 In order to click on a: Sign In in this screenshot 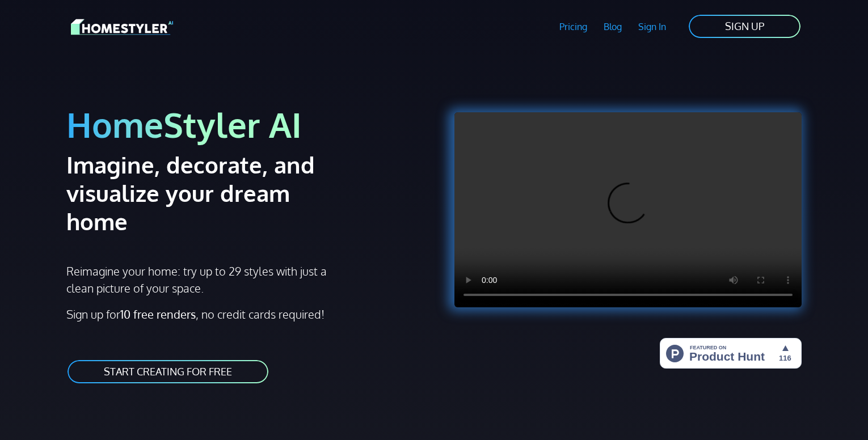, I will do `click(652, 27)`.